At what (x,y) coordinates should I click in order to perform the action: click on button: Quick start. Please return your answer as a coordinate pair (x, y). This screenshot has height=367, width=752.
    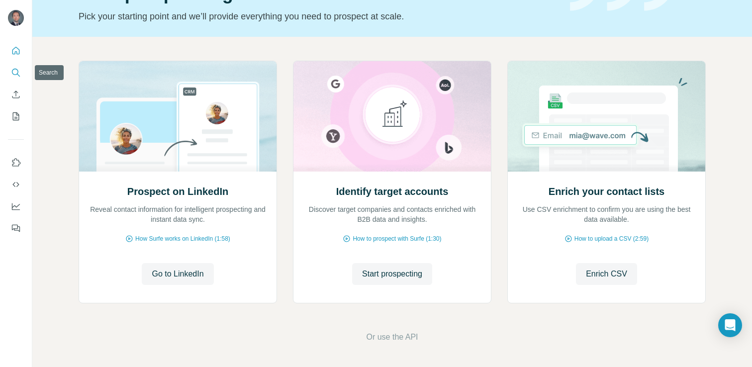
    Looking at the image, I should click on (16, 51).